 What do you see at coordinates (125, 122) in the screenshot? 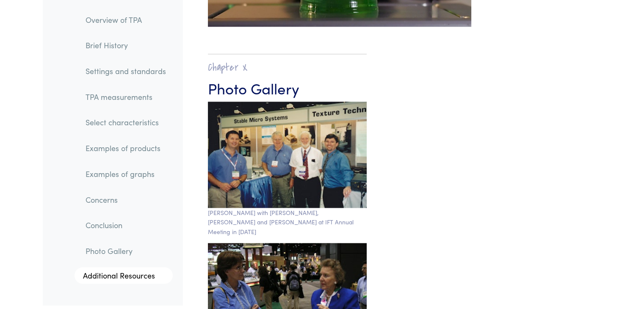
I see `a: Select characteristics` at bounding box center [125, 122].